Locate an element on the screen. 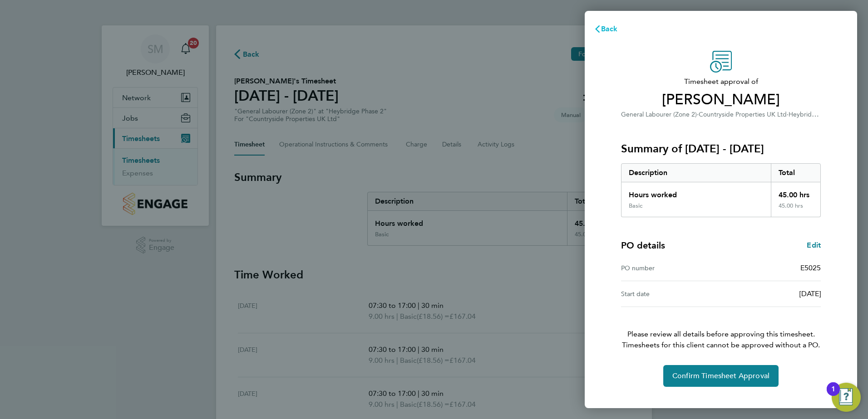 Image resolution: width=868 pixels, height=419 pixels. span: Countryside Properties UK Ltd is located at coordinates (743, 114).